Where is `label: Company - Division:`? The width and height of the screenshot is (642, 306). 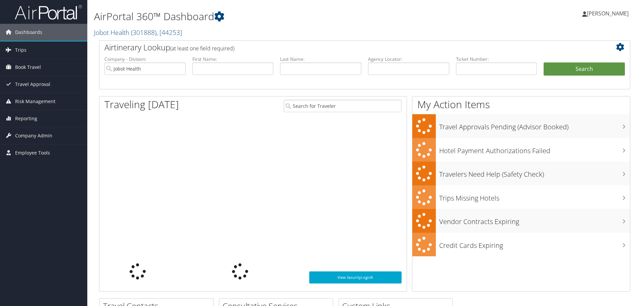 label: Company - Division: is located at coordinates (145, 59).